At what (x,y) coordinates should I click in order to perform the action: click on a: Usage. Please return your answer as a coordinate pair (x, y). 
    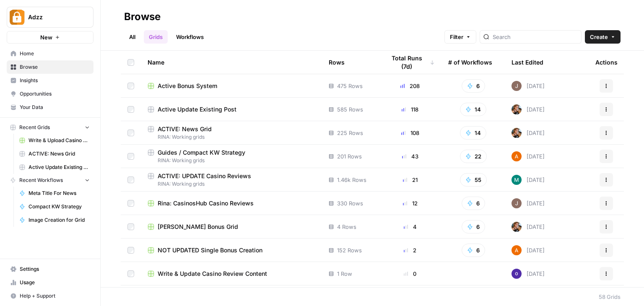
    Looking at the image, I should click on (50, 282).